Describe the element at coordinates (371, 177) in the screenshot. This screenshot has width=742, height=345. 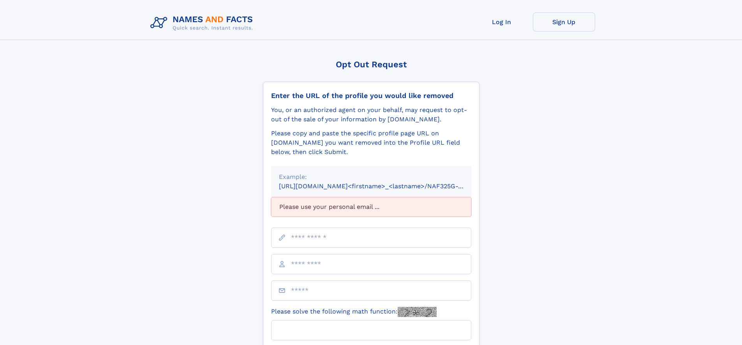
I see `div: Example:` at that location.